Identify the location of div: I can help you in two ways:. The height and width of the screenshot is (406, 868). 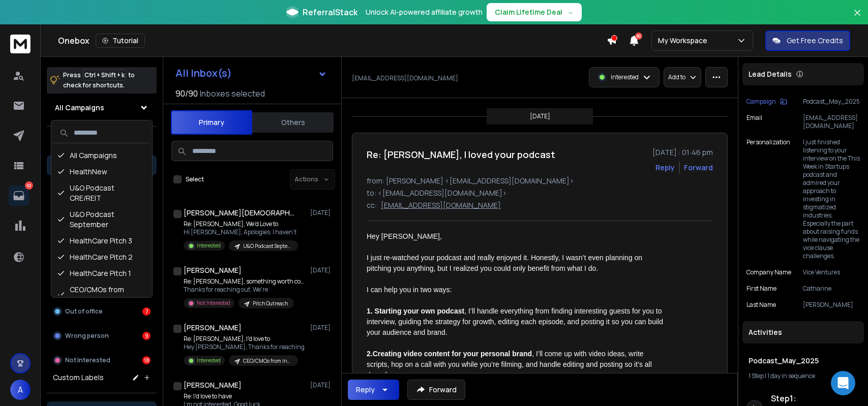
(515, 289).